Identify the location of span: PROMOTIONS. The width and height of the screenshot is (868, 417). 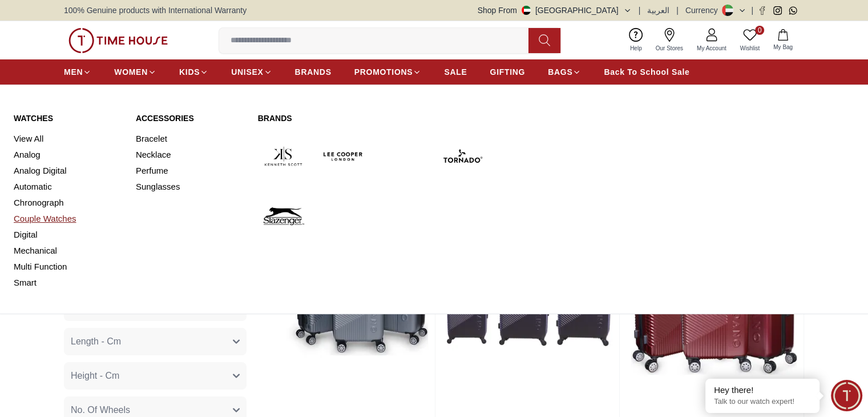
(384, 72).